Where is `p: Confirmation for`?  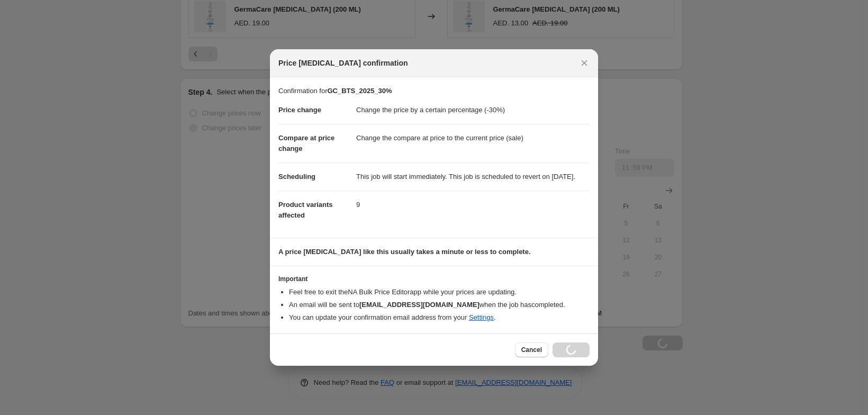
p: Confirmation for is located at coordinates (434, 91).